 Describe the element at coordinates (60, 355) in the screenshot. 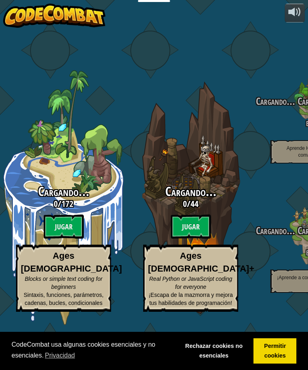

I see `a: learn more about cookies` at that location.